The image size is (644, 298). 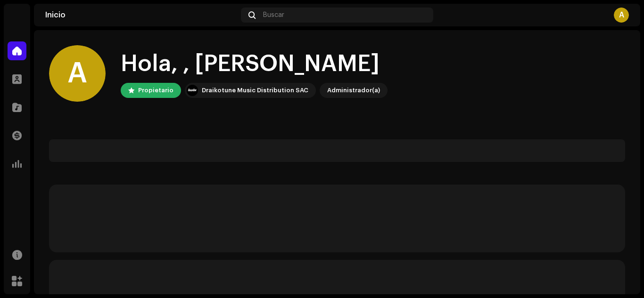 I want to click on img: 10370c6a-d0e2-4592-b8a2-38f444b0ca44, so click(x=192, y=90).